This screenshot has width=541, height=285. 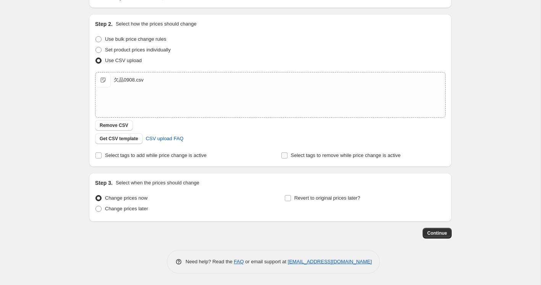 I want to click on p: Select when the prices should change, so click(x=157, y=183).